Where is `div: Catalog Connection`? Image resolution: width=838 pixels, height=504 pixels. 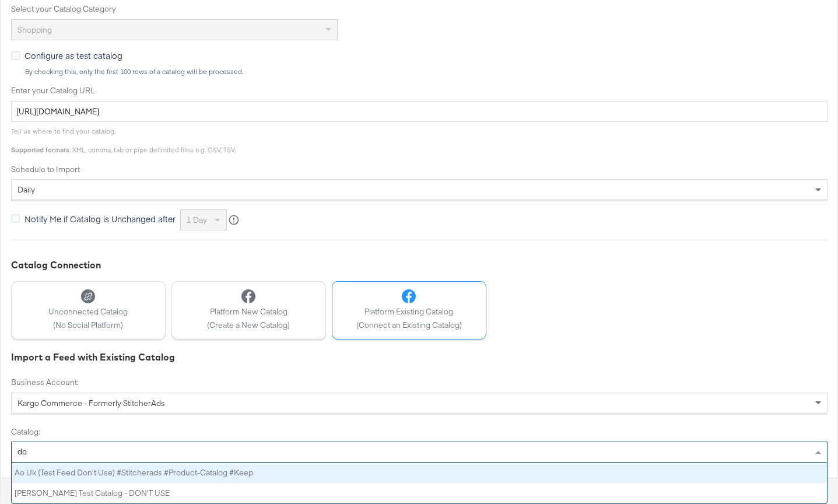 div: Catalog Connection is located at coordinates (419, 265).